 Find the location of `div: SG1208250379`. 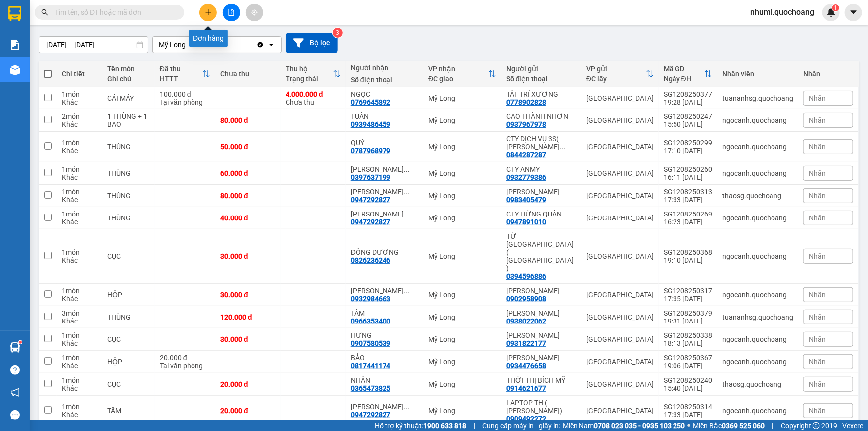

div: SG1208250379 is located at coordinates (688, 313).